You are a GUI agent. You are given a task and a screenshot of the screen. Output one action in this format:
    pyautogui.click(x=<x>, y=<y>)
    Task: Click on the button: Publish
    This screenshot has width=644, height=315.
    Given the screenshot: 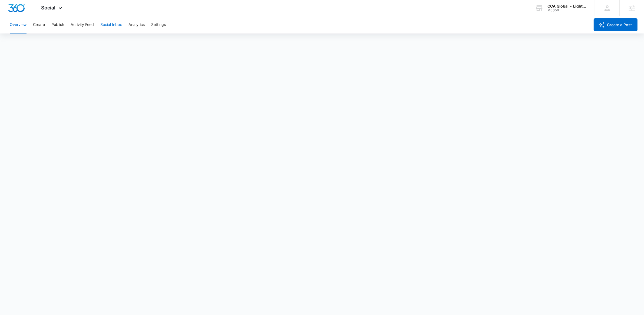 What is the action you would take?
    pyautogui.click(x=58, y=25)
    